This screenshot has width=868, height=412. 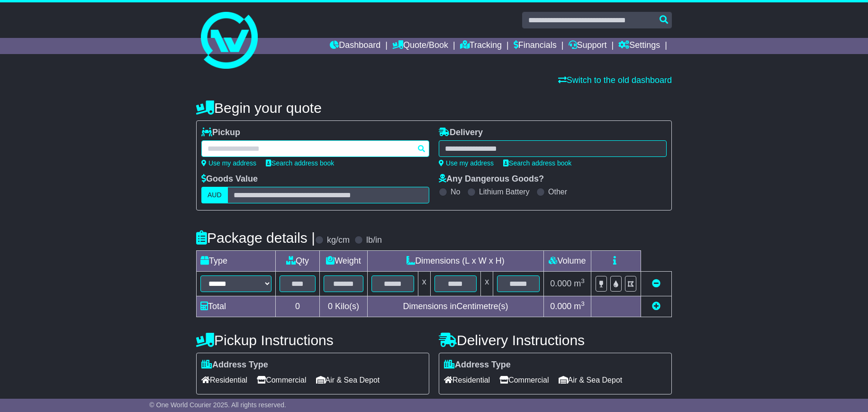 I want to click on a: Add new item, so click(x=656, y=306).